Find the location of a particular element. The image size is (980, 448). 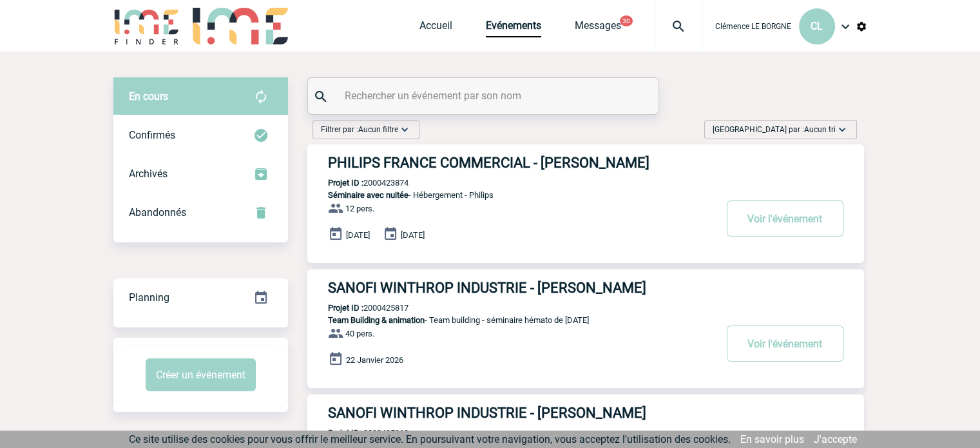

span: Planning is located at coordinates (149, 297).